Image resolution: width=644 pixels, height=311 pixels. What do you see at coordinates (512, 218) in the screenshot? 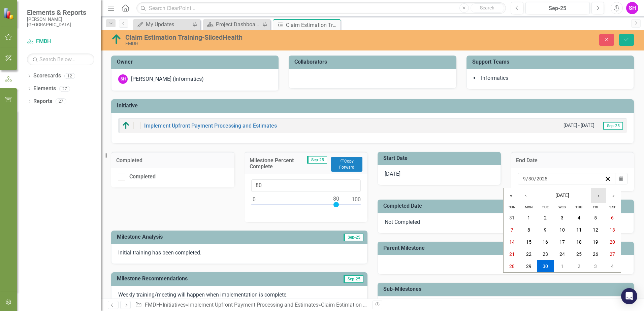
I see `abbr: August 31, 2025` at bounding box center [512, 218].